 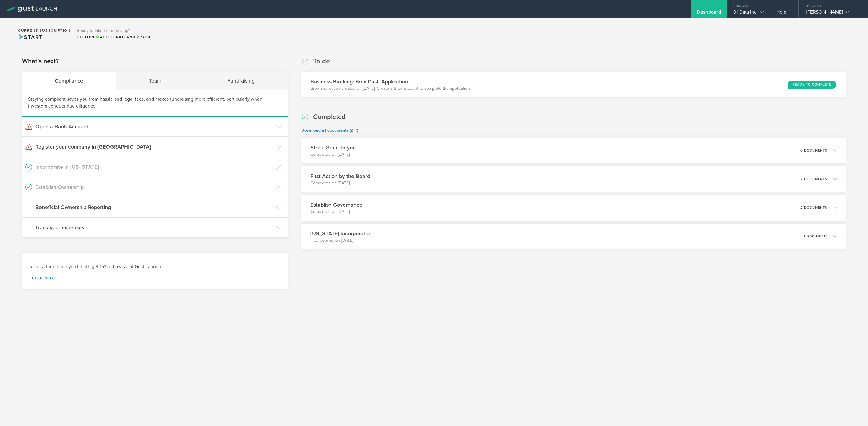 I want to click on div: Team, so click(x=155, y=81).